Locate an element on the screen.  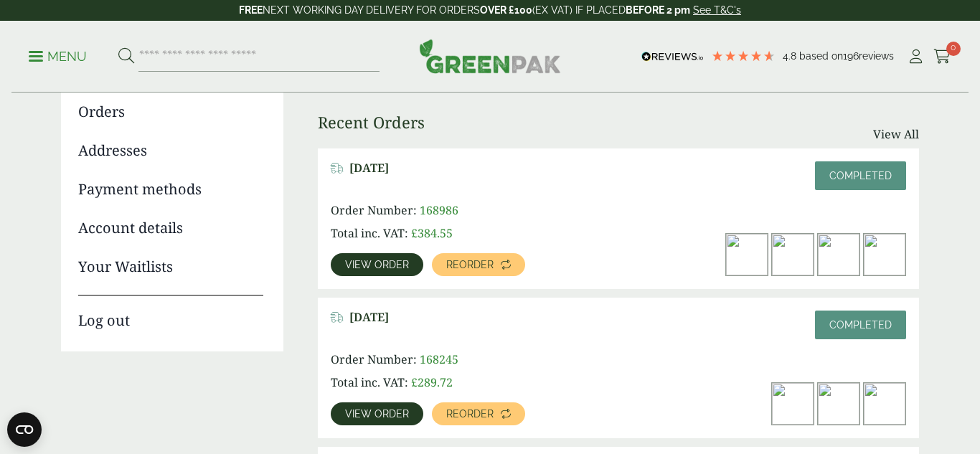
span: 0 is located at coordinates (954, 49).